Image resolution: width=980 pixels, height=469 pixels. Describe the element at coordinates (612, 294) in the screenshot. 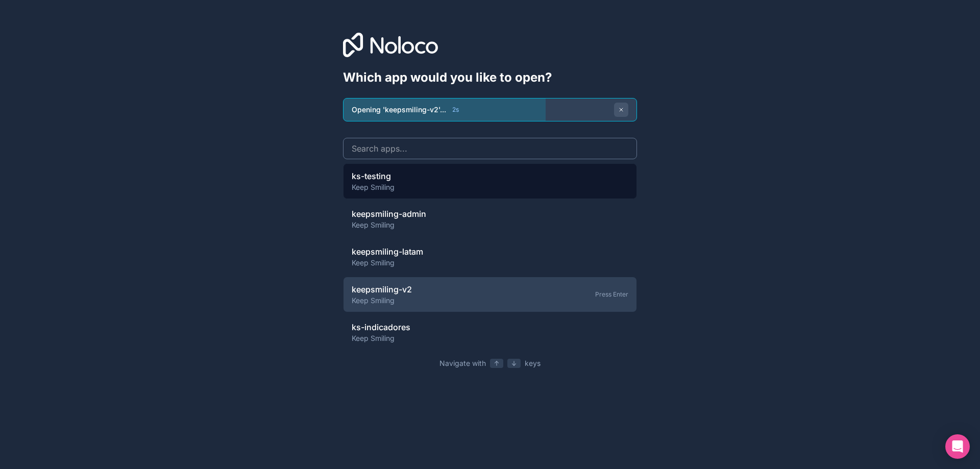

I see `div: Press Enter` at that location.